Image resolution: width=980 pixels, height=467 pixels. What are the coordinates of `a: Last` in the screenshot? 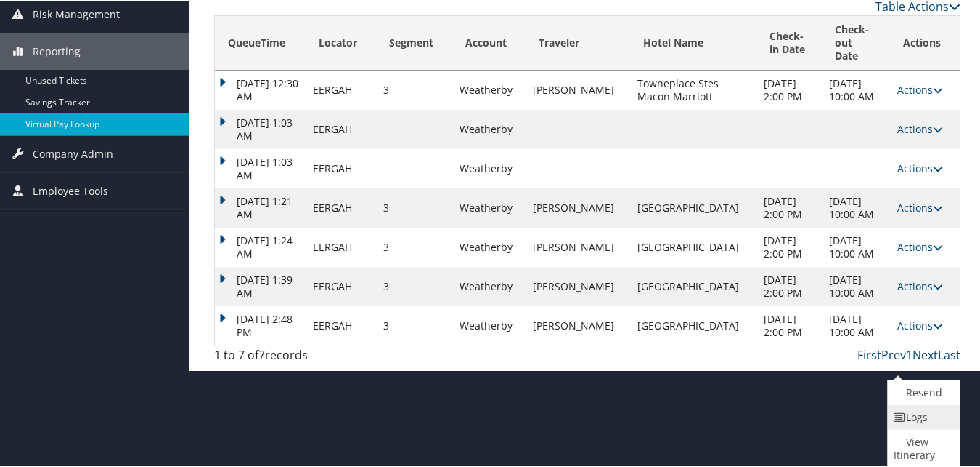 It's located at (949, 353).